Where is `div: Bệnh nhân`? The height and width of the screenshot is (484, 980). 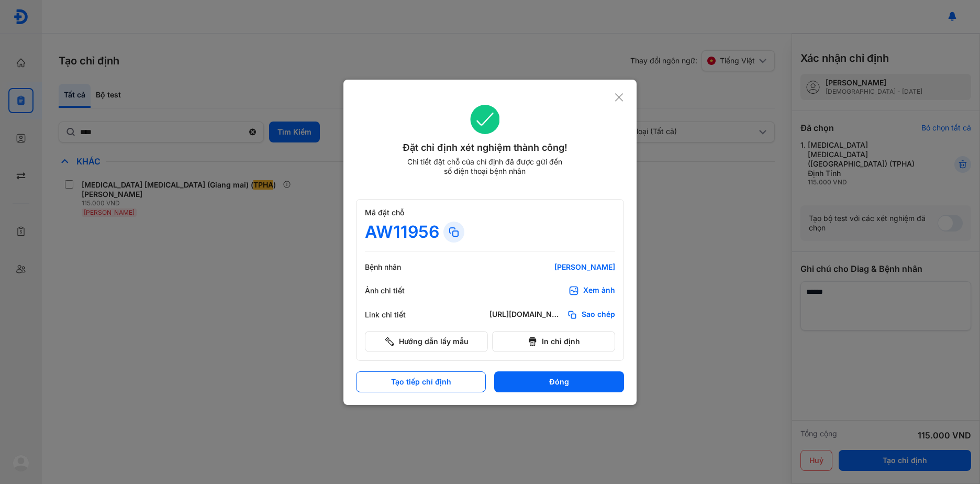 div: Bệnh nhân is located at coordinates (396, 267).